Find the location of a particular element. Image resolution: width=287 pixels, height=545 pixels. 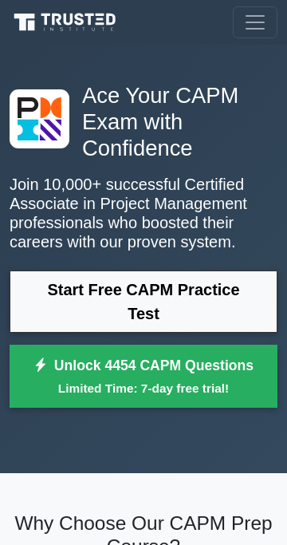

a: Start Free CAPM Practice Test is located at coordinates (144, 302).